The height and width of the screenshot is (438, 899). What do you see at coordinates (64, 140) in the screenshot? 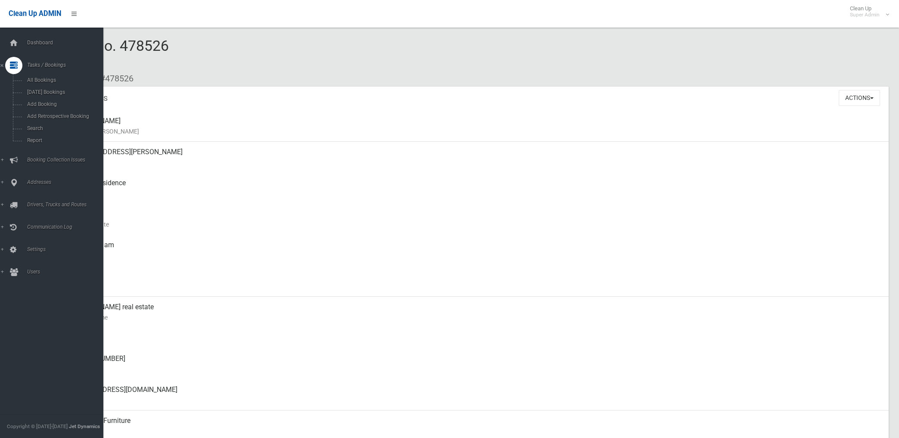
I see `span: Report` at bounding box center [64, 140].